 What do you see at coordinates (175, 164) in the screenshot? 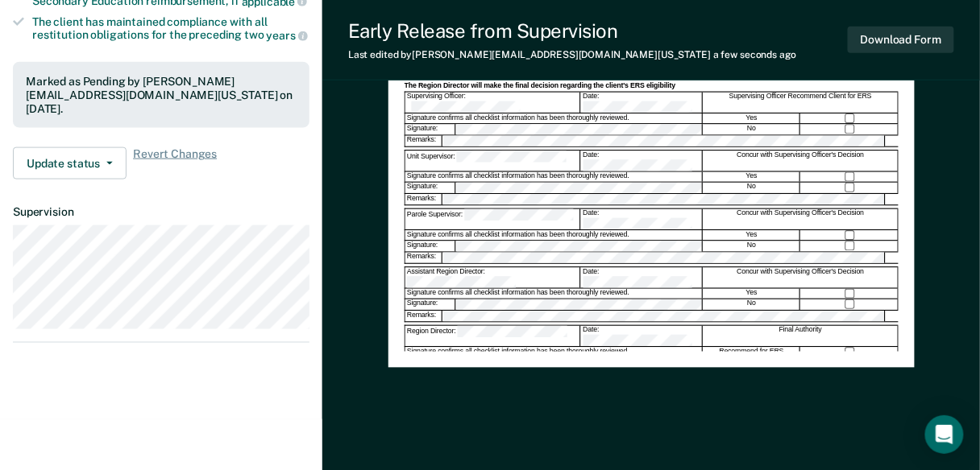
I see `span: Revert Changes` at bounding box center [175, 164].